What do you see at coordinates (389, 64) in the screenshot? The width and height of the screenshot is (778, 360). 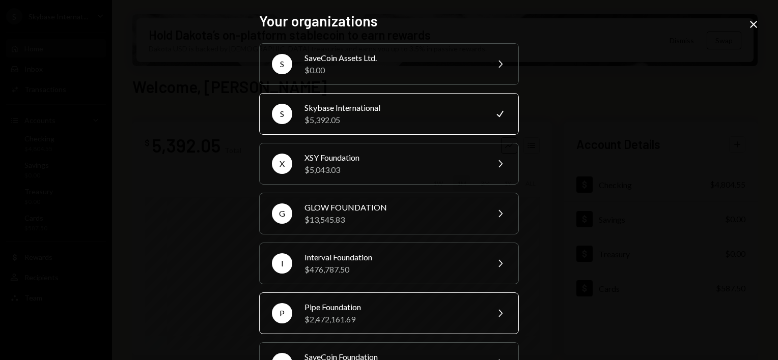 I see `button: SSaveCoin Assets Ltd.$0.00` at bounding box center [389, 64].